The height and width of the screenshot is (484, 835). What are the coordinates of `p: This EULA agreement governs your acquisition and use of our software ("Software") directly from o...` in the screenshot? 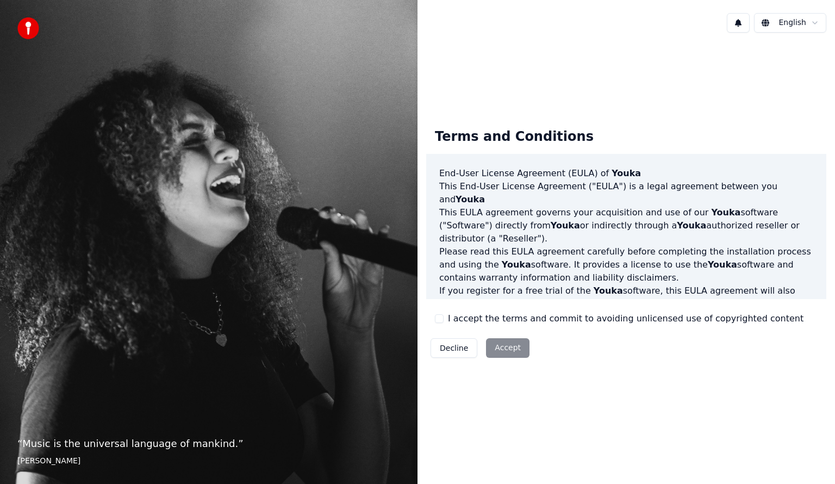 It's located at (626, 225).